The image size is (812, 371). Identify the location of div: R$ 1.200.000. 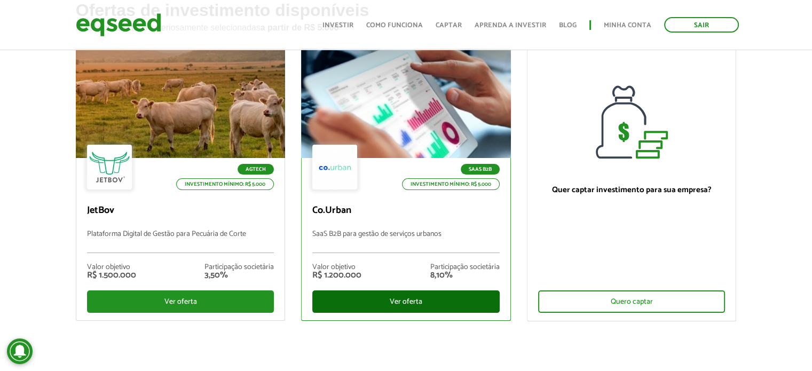
(337, 275).